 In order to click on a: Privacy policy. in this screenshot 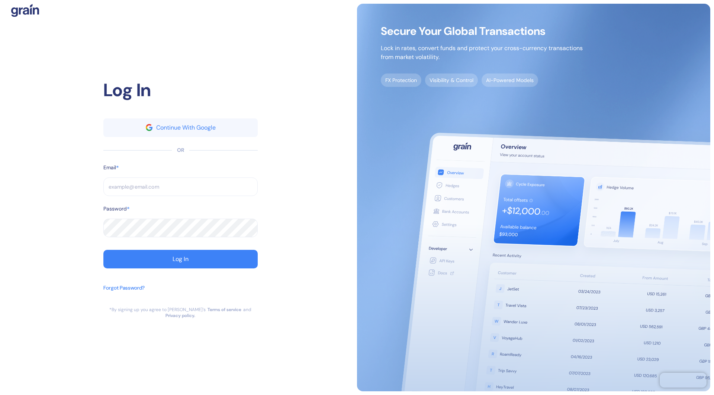, I will do `click(180, 316)`.